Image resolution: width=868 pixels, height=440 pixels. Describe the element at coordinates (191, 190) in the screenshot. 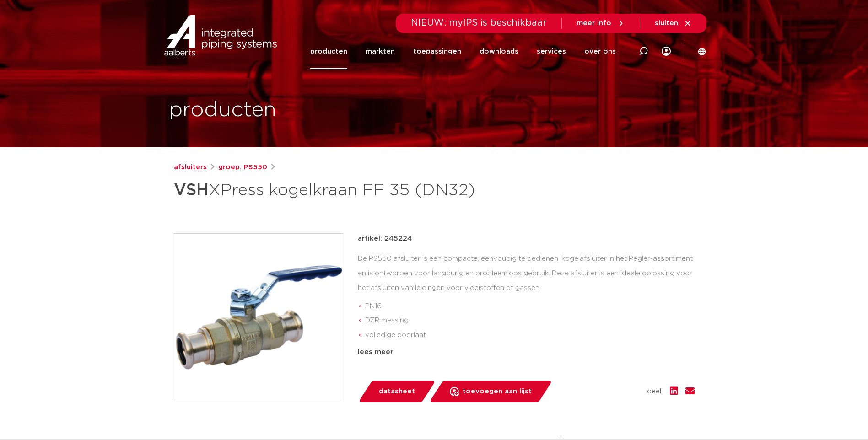

I see `strong: VSH` at that location.